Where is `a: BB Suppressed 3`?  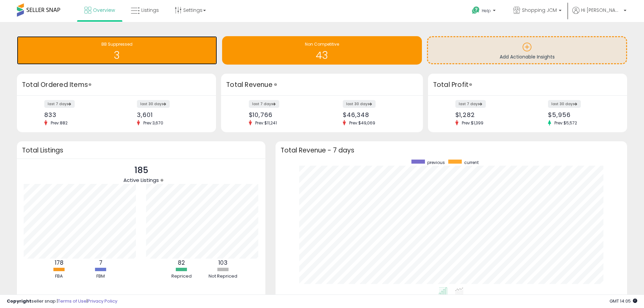
a: BB Suppressed 3 is located at coordinates (117, 51).